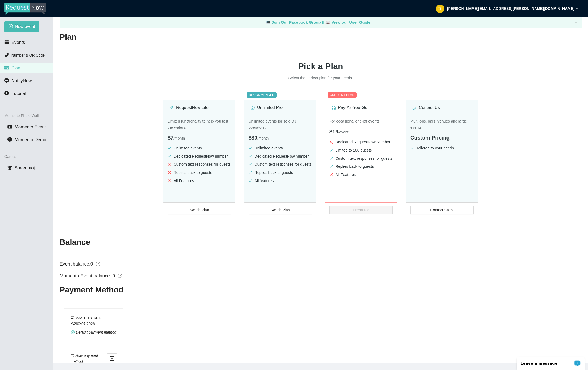 This screenshot has width=588, height=370. Describe the element at coordinates (34, 10) in the screenshot. I see `p: Leave a message` at that location.